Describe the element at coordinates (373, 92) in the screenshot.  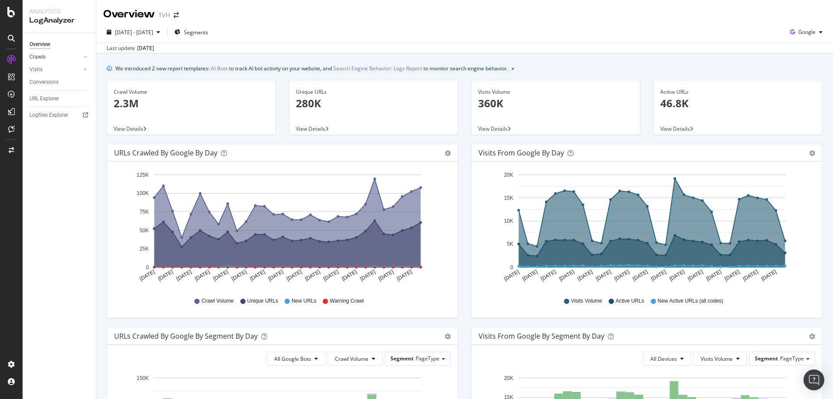
I see `div: Unique URLs` at that location.